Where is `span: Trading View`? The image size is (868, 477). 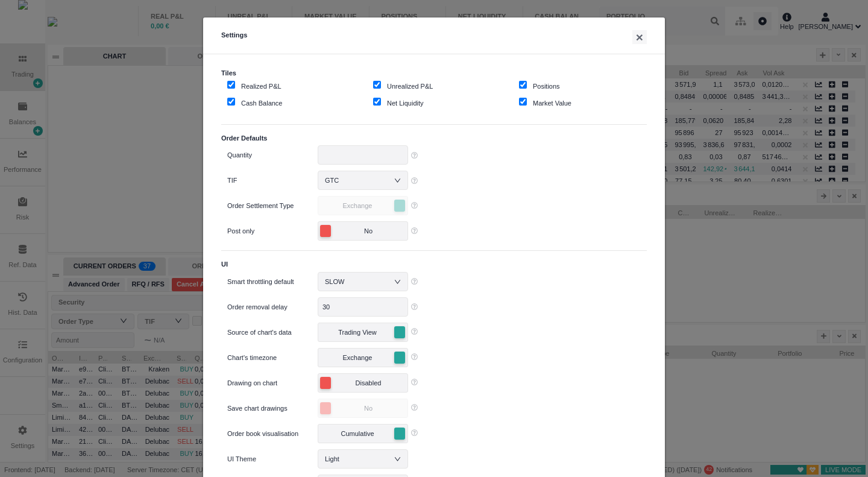 span: Trading View is located at coordinates (357, 332).